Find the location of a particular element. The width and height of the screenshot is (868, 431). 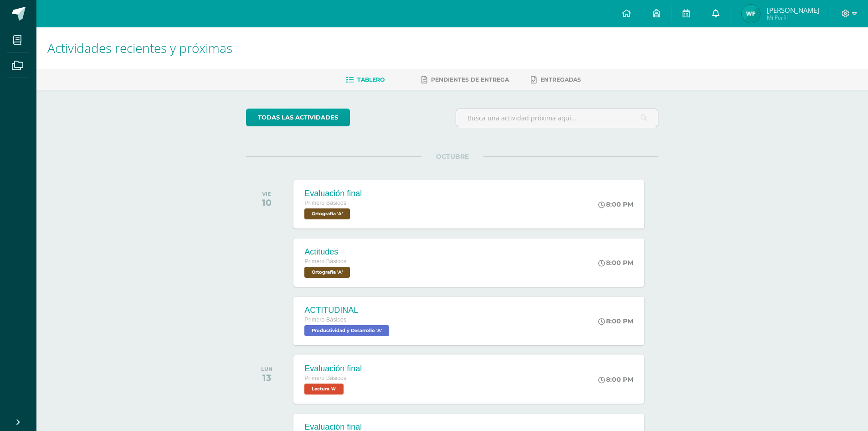

div: 13 is located at coordinates (267, 378).